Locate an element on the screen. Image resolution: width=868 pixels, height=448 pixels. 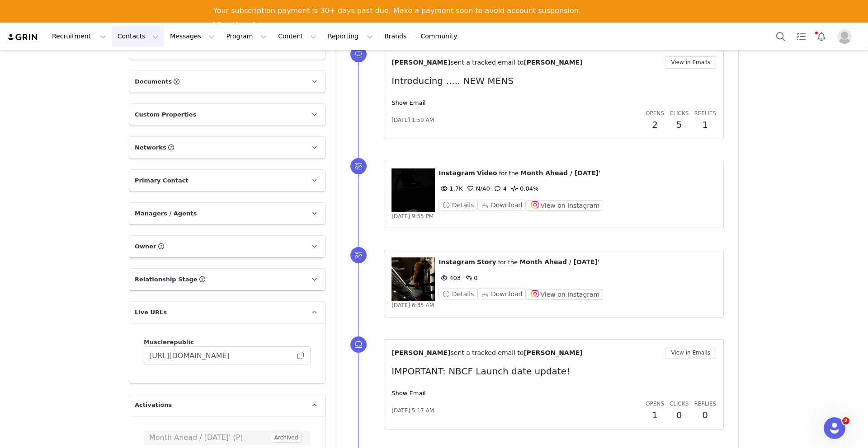
a: View Invoices is located at coordinates (241, 25).